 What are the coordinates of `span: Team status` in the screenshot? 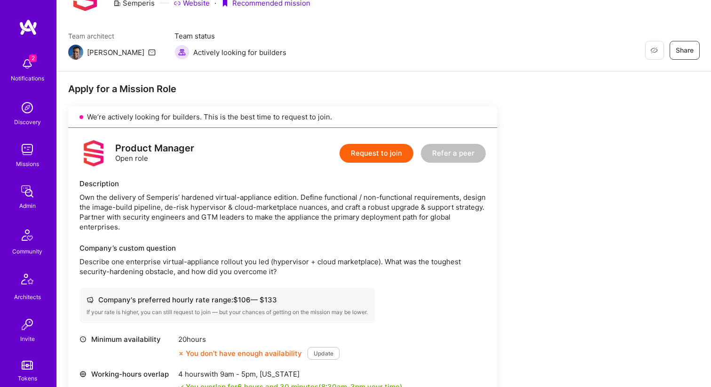 It's located at (230, 36).